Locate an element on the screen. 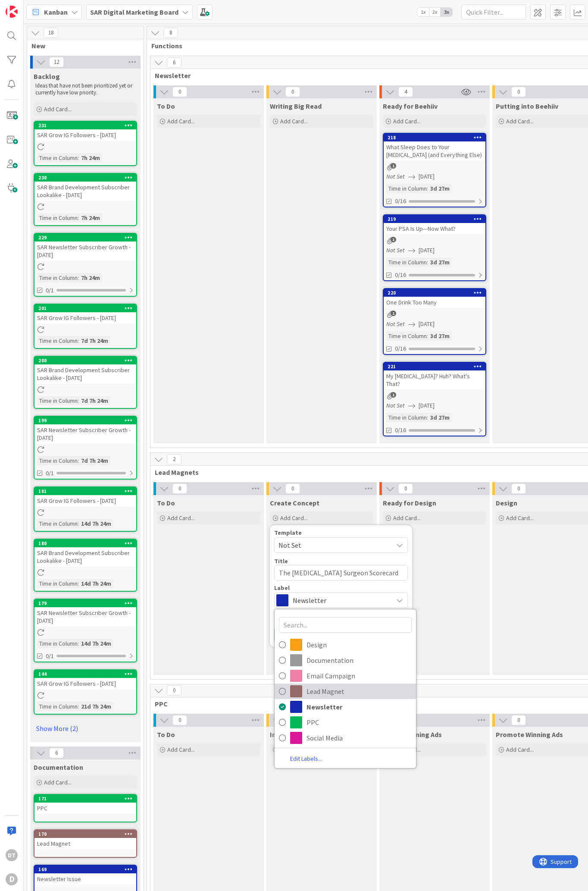  div: 144 is located at coordinates (86, 674).